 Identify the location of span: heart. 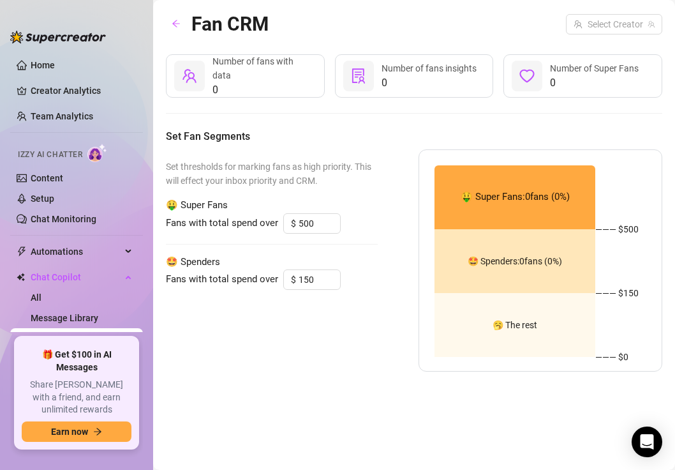
(527, 76).